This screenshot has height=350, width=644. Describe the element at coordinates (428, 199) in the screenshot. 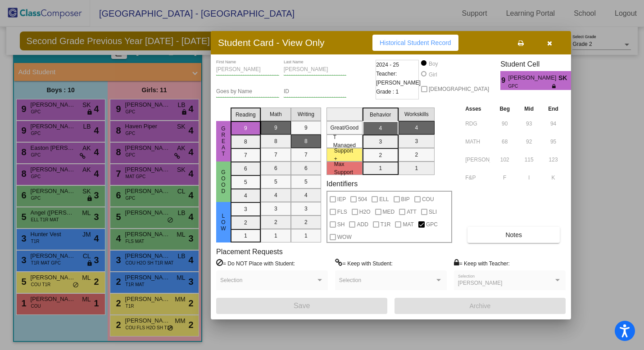

I see `span: COU` at that location.